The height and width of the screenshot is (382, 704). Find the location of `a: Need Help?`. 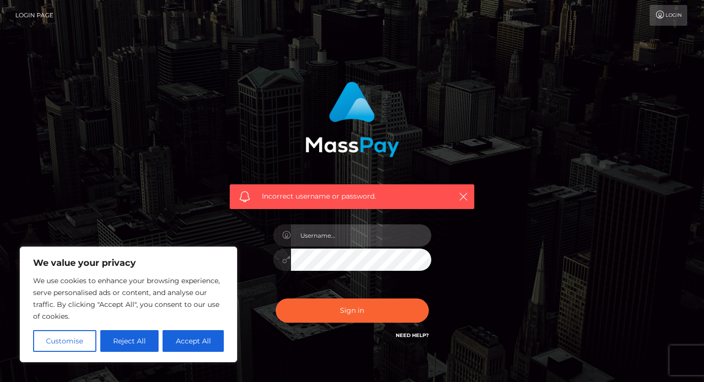

a: Need Help? is located at coordinates (412, 335).